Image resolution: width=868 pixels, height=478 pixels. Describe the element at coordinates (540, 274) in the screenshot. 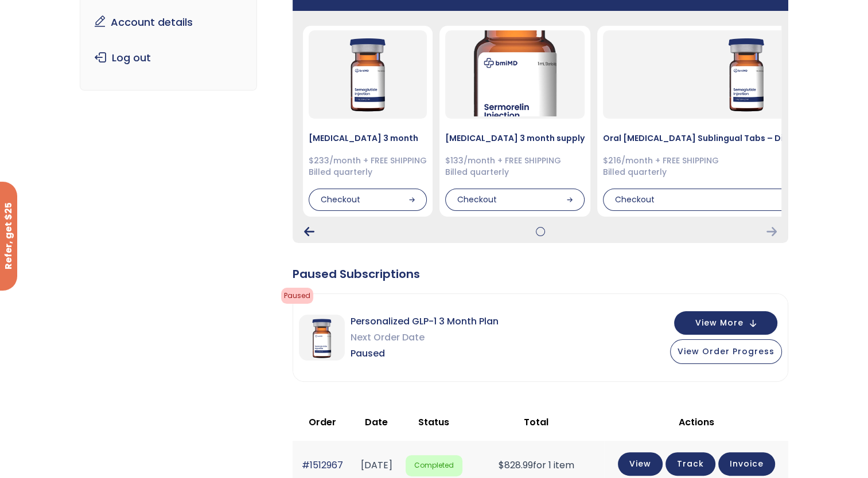

I see `div: Paused Subscriptions` at that location.